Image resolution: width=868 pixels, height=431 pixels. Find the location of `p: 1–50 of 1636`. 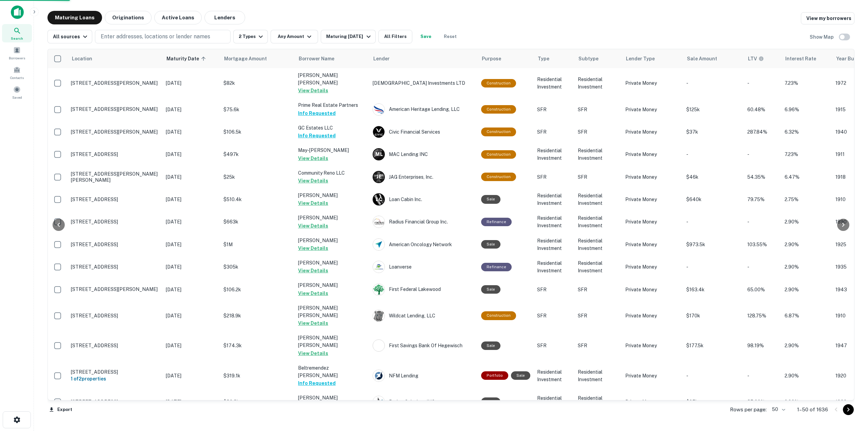

p: 1–50 of 1636 is located at coordinates (812, 409).